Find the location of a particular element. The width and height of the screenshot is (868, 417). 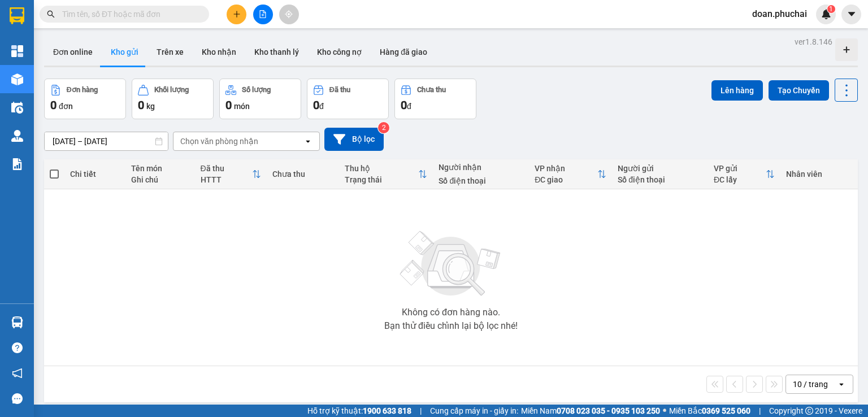

button: Đơn hàng0đơn is located at coordinates (85, 99).